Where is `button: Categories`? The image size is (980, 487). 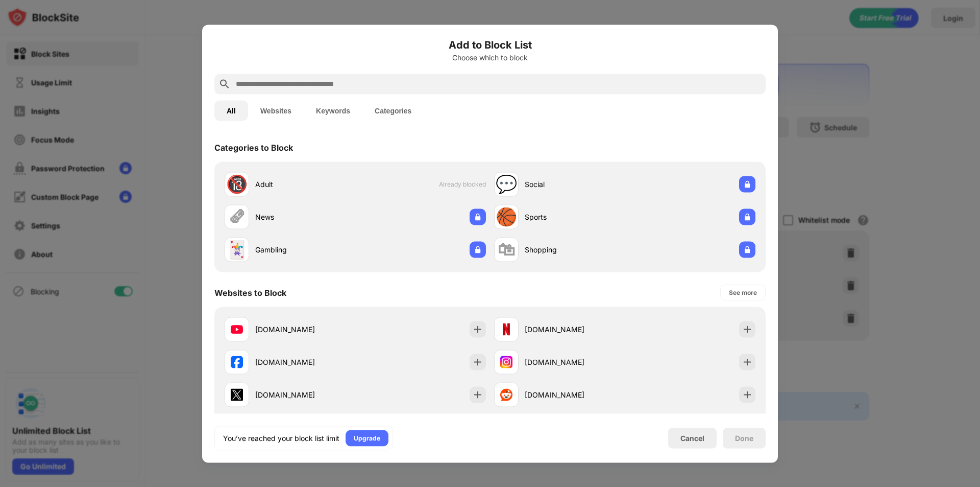 button: Categories is located at coordinates (393, 110).